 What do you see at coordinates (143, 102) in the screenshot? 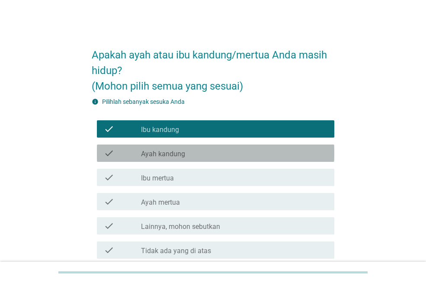
I see `label: Pilihlah sebanyak sesuka Anda` at bounding box center [143, 102].